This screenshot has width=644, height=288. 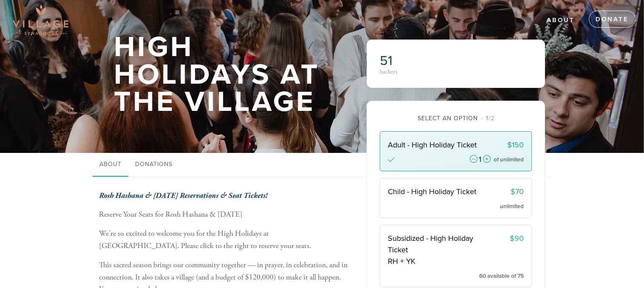 I want to click on span: /2, so click(x=488, y=118).